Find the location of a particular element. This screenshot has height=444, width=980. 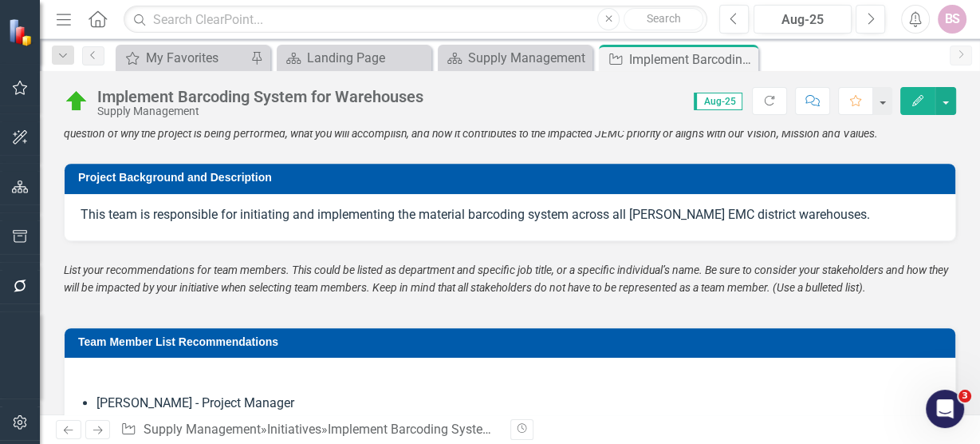

p: This team is responsible for initiating and implementing the material barcoding system across all... is located at coordinates (510, 215).